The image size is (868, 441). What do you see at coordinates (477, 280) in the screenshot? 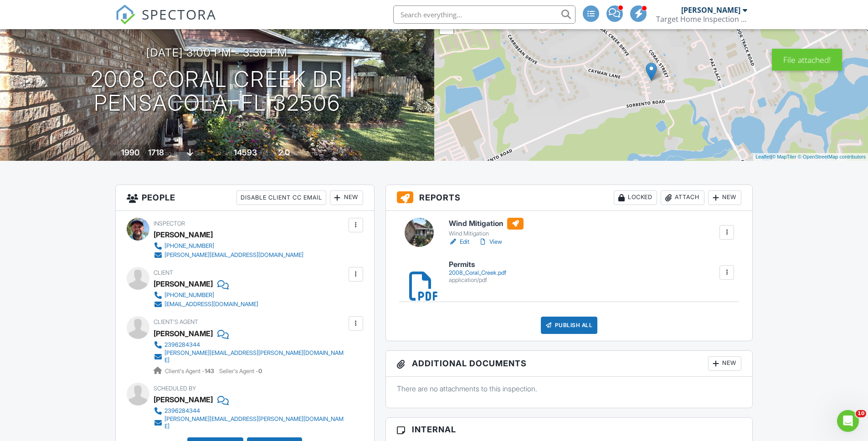
I see `div: application/pdf` at bounding box center [477, 280].